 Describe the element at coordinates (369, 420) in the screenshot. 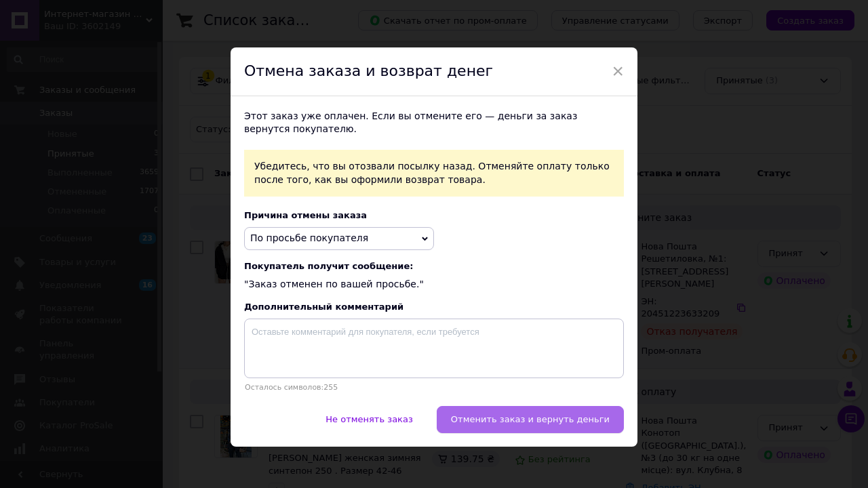

I see `button: Не отменять заказ` at that location.